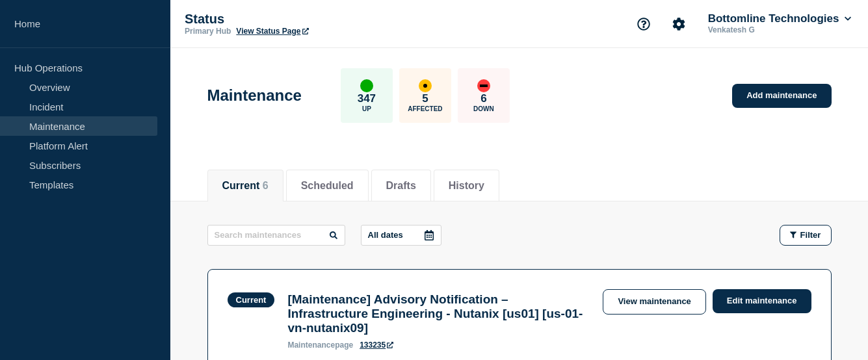  I want to click on a: Add maintenance, so click(782, 96).